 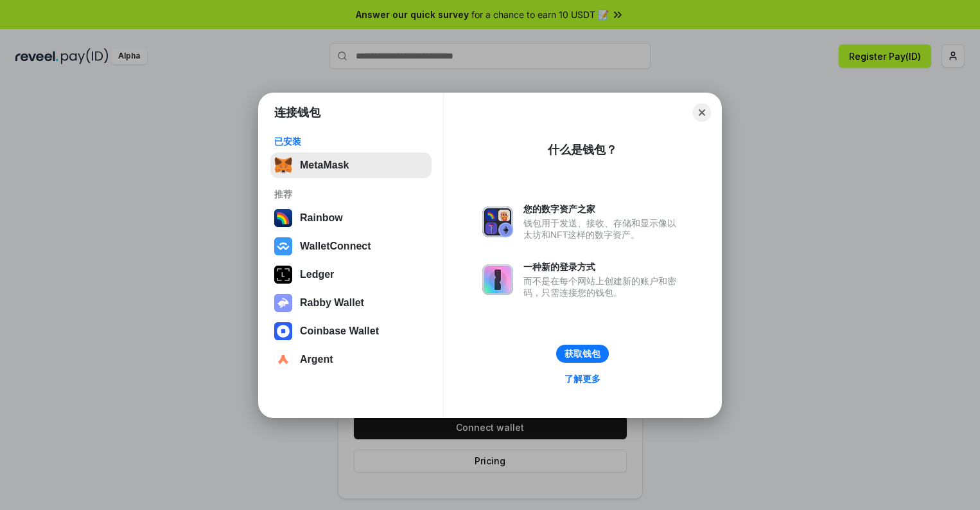 What do you see at coordinates (603, 209) in the screenshot?
I see `div: 您的数字资产之家` at bounding box center [603, 209].